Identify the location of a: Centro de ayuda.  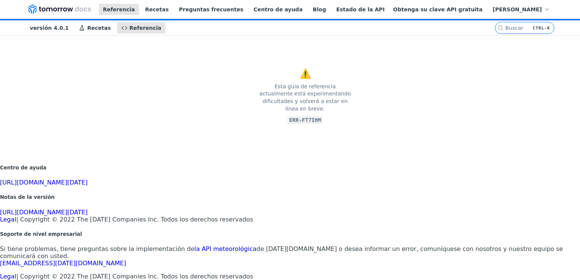
(278, 9).